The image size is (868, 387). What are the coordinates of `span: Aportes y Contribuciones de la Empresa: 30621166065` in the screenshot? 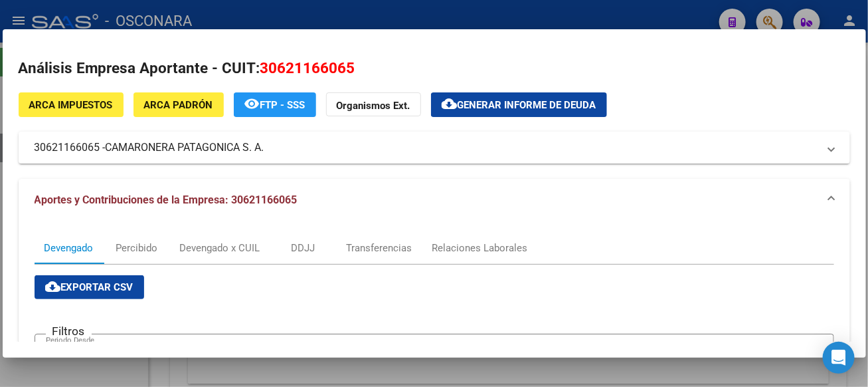 It's located at (166, 200).